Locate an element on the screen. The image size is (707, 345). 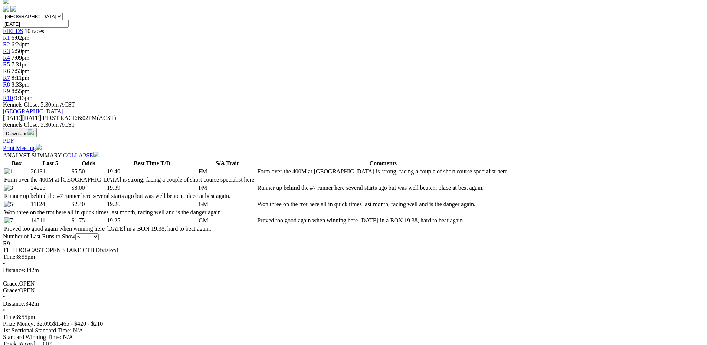
input: Select date is located at coordinates (36, 24).